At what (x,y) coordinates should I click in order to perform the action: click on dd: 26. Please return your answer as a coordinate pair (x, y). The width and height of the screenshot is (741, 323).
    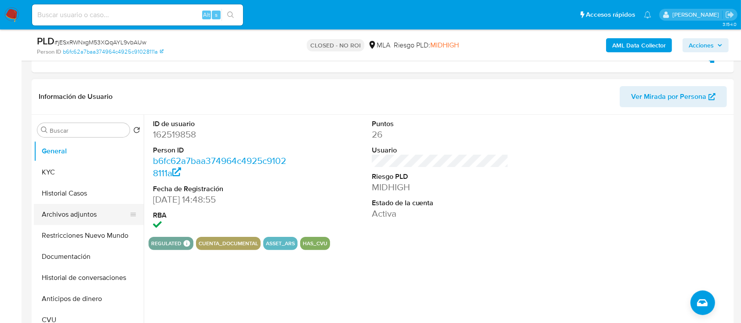
    Looking at the image, I should click on (440, 134).